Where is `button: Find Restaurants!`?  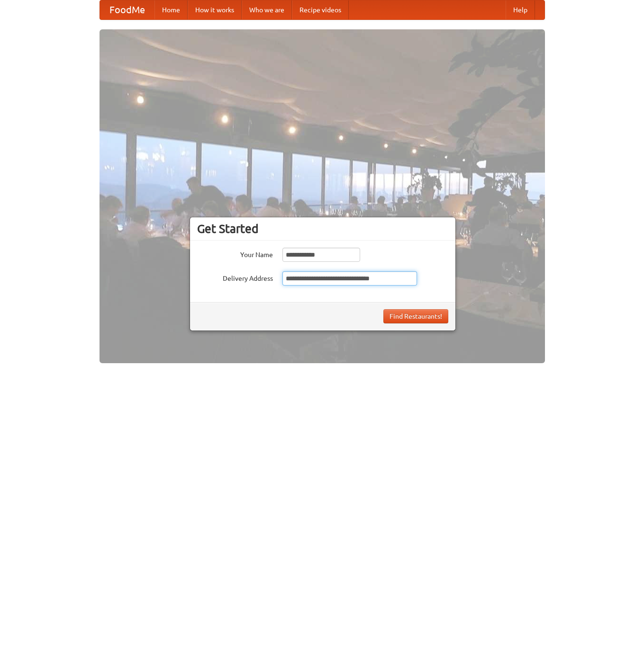 button: Find Restaurants! is located at coordinates (415, 316).